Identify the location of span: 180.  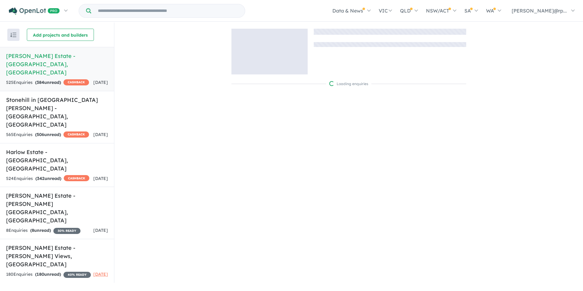
(40, 274).